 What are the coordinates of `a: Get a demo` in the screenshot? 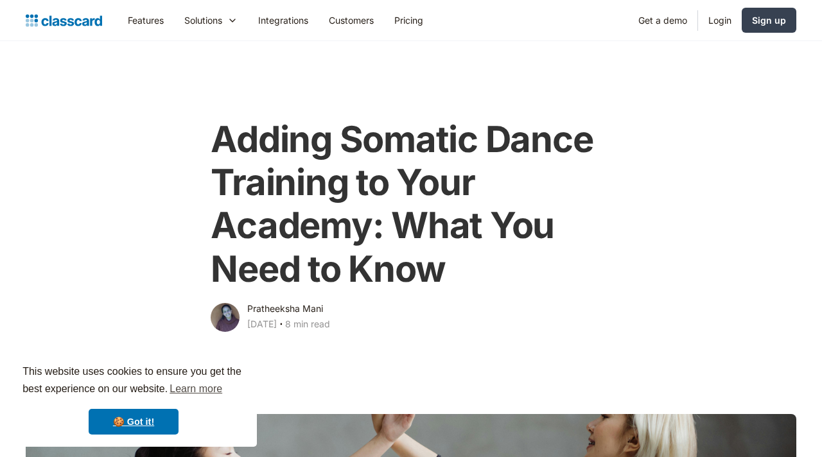 It's located at (663, 20).